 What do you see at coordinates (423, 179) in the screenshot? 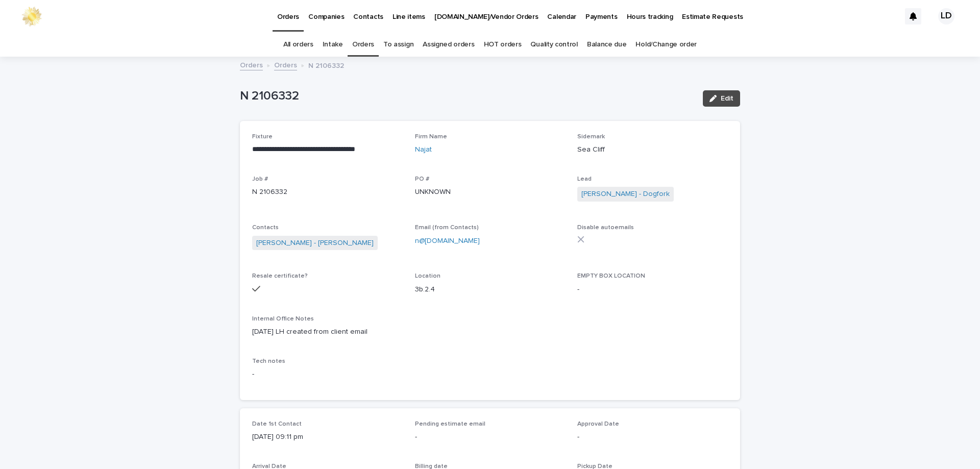
I see `span: PO #` at bounding box center [423, 179].